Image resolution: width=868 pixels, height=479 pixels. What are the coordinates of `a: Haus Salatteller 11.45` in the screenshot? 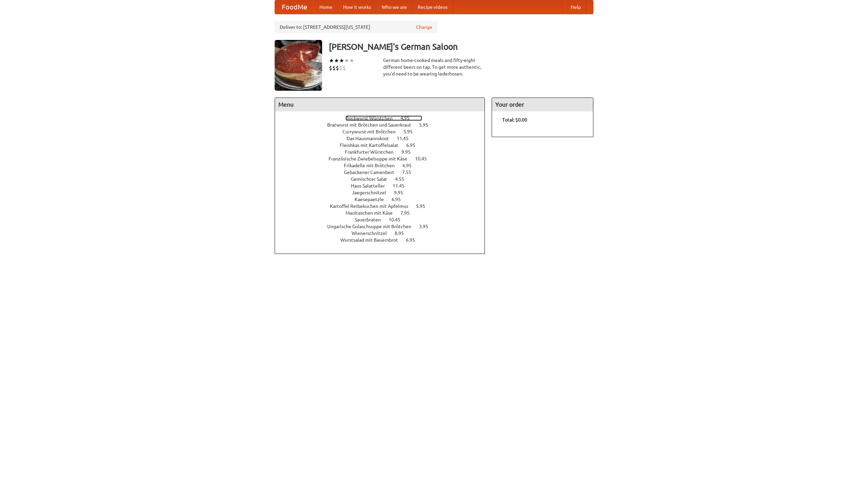 It's located at (384, 186).